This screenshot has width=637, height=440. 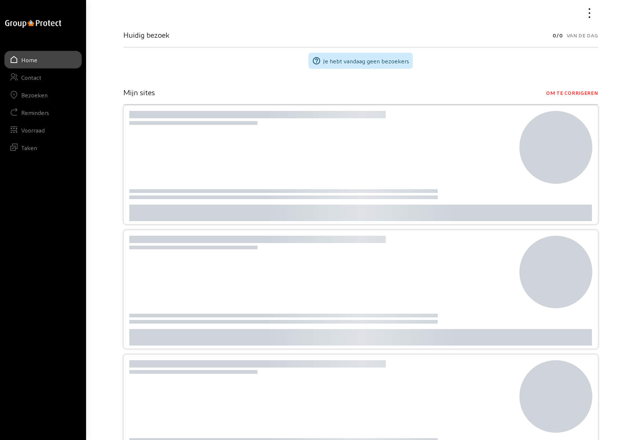 I want to click on span: Om te corrigeren, so click(x=572, y=93).